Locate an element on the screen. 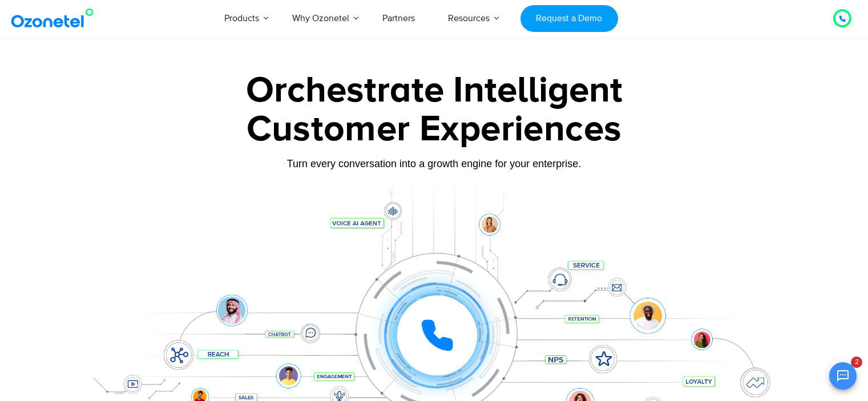 The width and height of the screenshot is (868, 401). div: Customer Experiences is located at coordinates (434, 129).